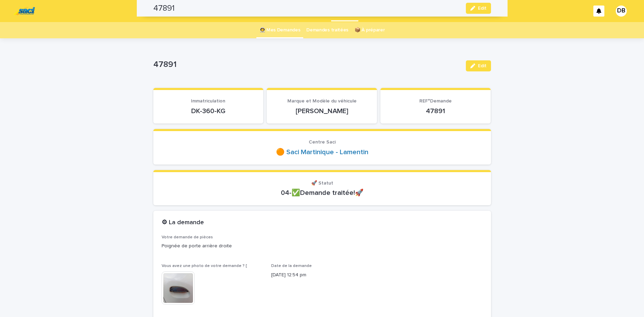  What do you see at coordinates (322, 183) in the screenshot?
I see `span: 🚀 Statut` at bounding box center [322, 183].